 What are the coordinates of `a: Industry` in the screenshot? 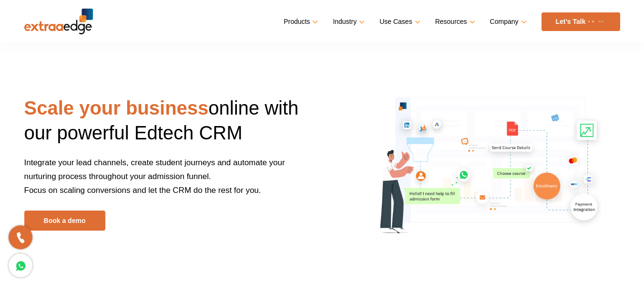 It's located at (348, 21).